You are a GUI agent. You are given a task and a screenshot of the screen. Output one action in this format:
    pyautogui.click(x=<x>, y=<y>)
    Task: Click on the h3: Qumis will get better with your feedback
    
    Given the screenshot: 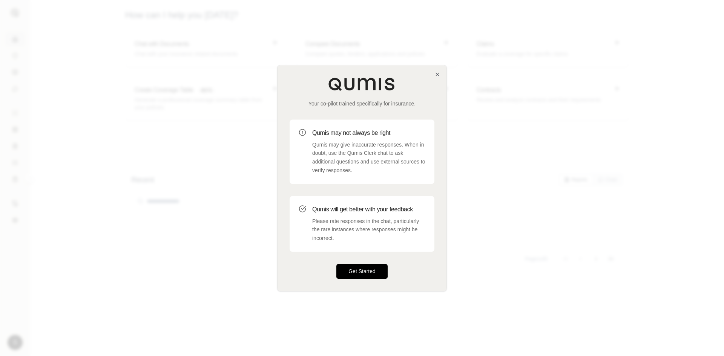 What is the action you would take?
    pyautogui.click(x=369, y=210)
    